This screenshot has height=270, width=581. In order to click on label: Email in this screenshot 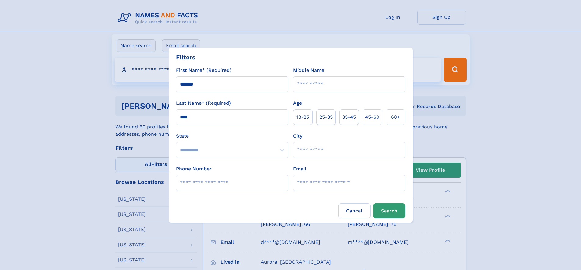, I will do `click(299, 169)`.